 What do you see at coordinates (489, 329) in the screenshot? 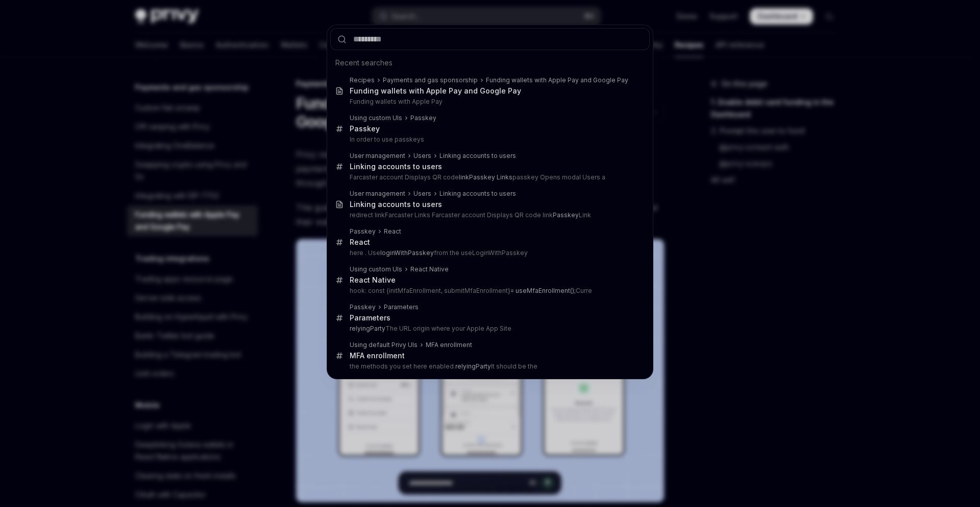
I see `p: The URL origin where your Apple App Site` at bounding box center [489, 329].